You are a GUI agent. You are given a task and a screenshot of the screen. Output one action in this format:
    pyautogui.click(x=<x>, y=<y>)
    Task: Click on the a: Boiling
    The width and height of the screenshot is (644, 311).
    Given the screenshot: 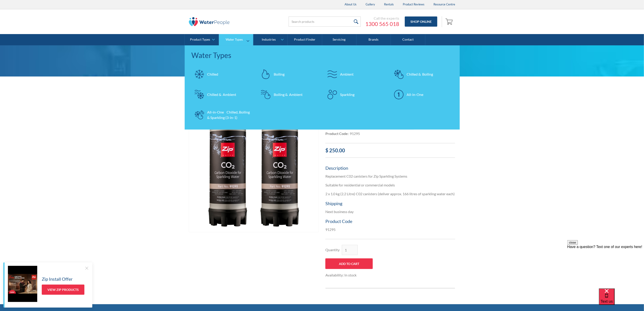 What is the action you would take?
    pyautogui.click(x=289, y=74)
    